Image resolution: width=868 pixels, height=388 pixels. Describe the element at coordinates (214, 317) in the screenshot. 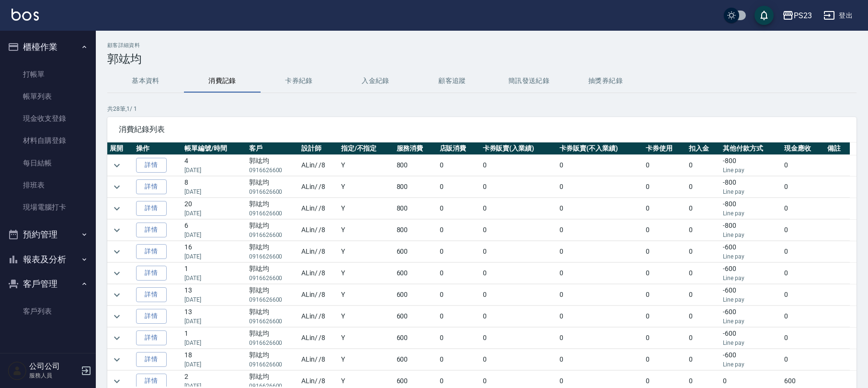

I see `td: 13` at that location.